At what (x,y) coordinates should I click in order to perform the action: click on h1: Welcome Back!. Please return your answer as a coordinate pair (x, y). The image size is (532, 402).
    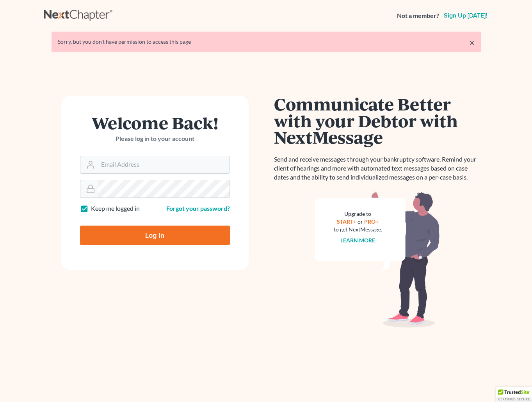
    Looking at the image, I should click on (155, 122).